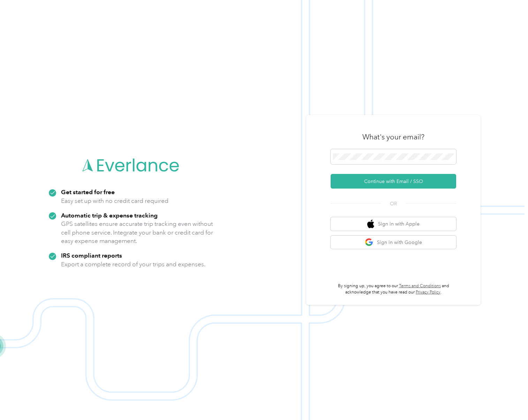 The height and width of the screenshot is (420, 528). I want to click on p: Easy set up with no credit card required, so click(115, 201).